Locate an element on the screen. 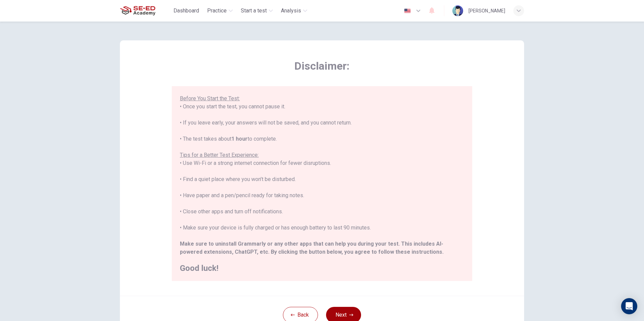 Image resolution: width=644 pixels, height=321 pixels. a: Dashboard is located at coordinates (186, 10).